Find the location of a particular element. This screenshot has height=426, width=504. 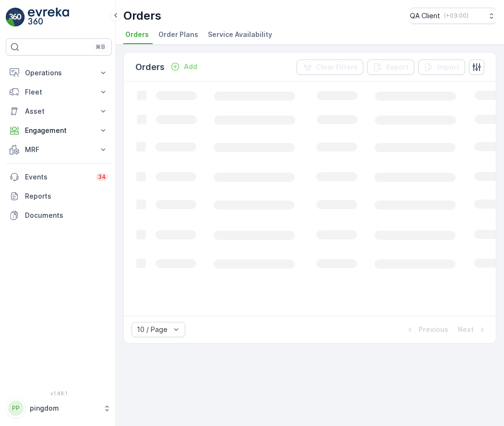

a: Events34 is located at coordinates (59, 177).